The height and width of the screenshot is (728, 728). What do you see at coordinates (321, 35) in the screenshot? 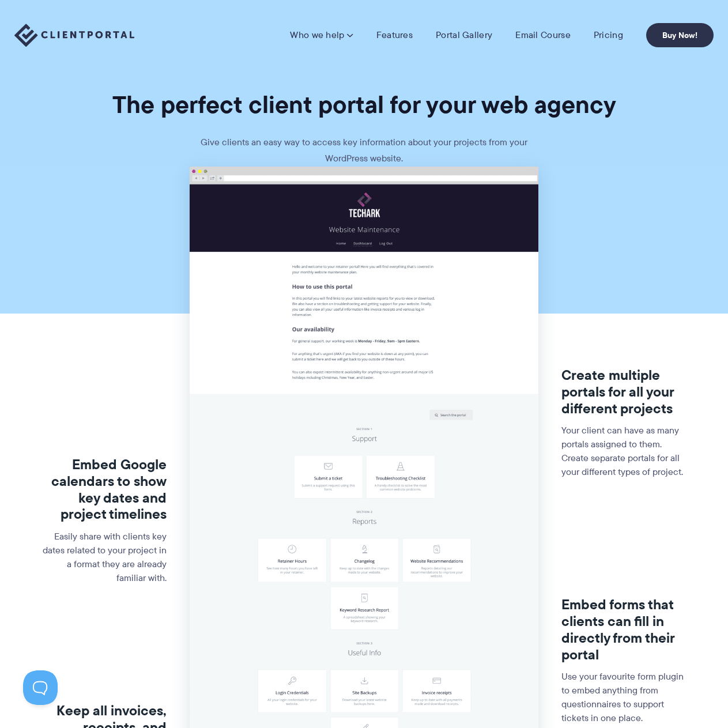
I see `a: Who we help` at bounding box center [321, 35].